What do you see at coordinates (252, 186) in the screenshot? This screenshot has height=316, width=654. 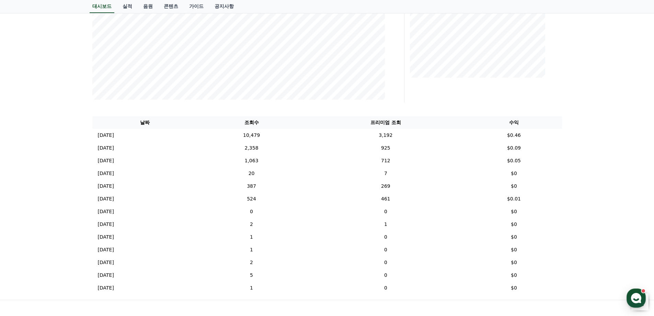 I see `td: 387` at bounding box center [252, 186].